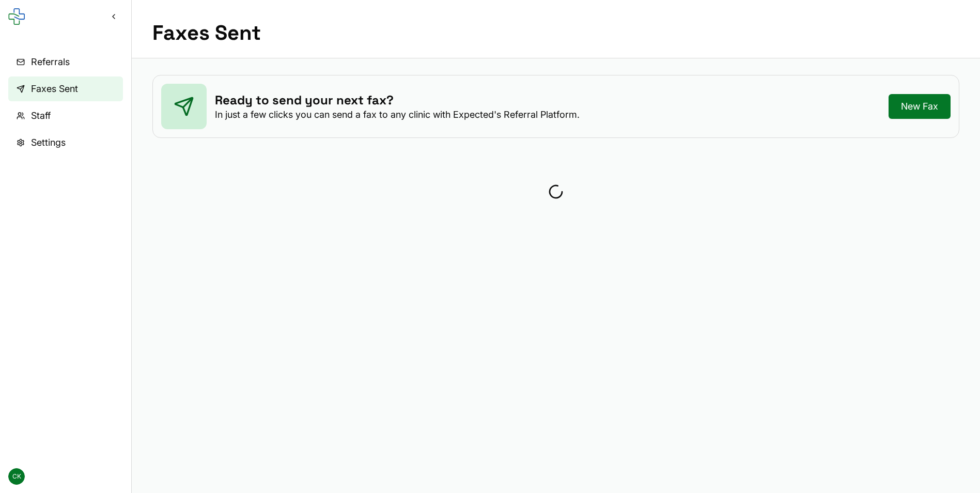  Describe the element at coordinates (114, 16) in the screenshot. I see `button: Collapse sidebar` at that location.